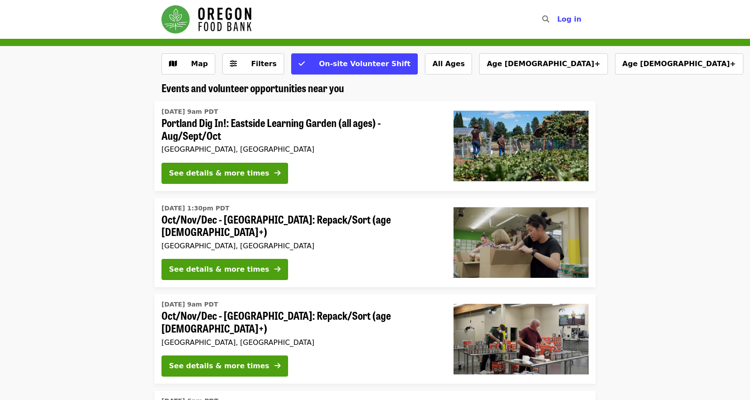  Describe the element at coordinates (569, 19) in the screenshot. I see `span: Log in` at that location.